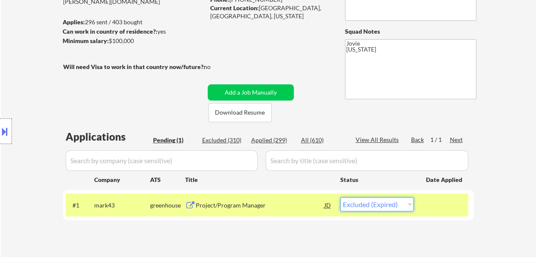 This screenshot has height=268, width=536. I want to click on strong: Current Location:, so click(234, 8).